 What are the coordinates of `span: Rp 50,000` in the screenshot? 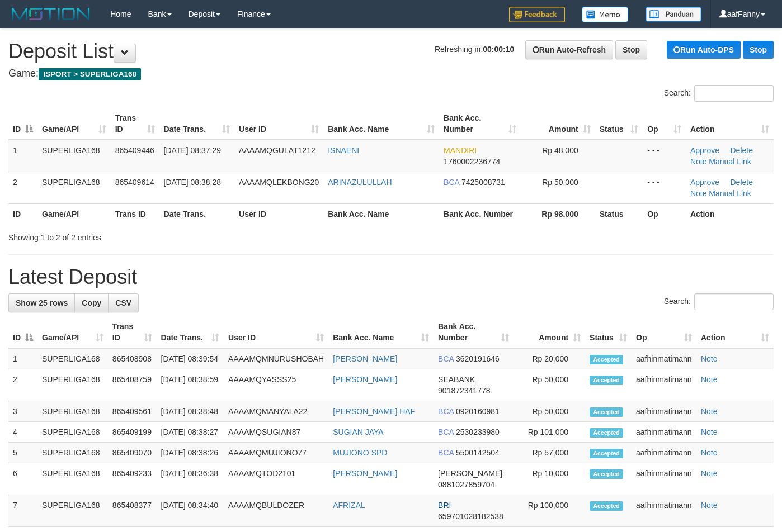 It's located at (560, 183).